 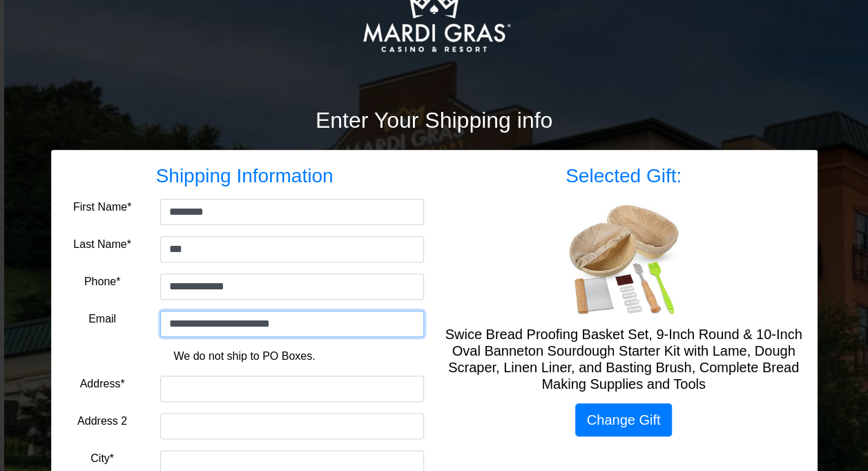 What do you see at coordinates (245, 357) in the screenshot?
I see `p: We do not ship to PO Boxes.` at bounding box center [245, 357].